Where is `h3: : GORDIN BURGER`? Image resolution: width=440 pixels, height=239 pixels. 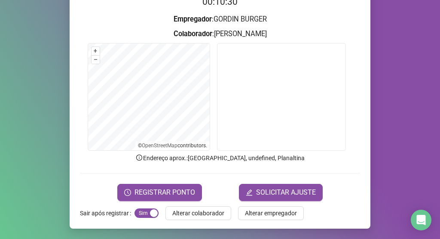 h3: : GORDIN BURGER is located at coordinates (220, 19).